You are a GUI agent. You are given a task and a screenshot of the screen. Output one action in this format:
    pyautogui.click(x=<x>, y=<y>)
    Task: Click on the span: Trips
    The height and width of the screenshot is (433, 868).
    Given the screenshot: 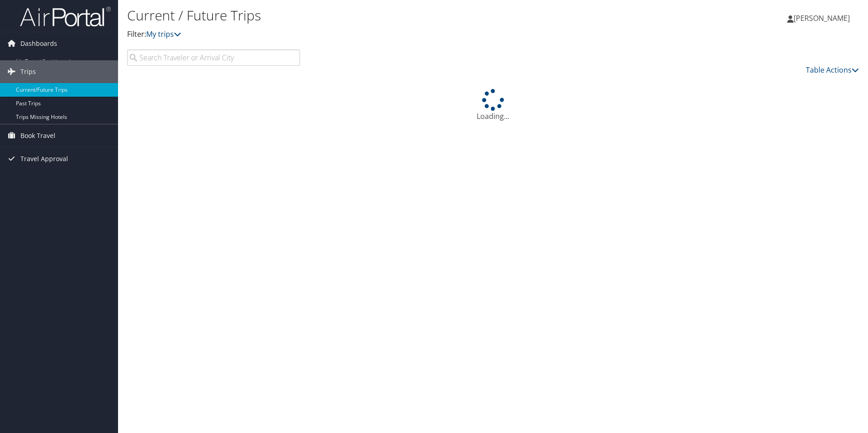 What is the action you would take?
    pyautogui.click(x=28, y=71)
    